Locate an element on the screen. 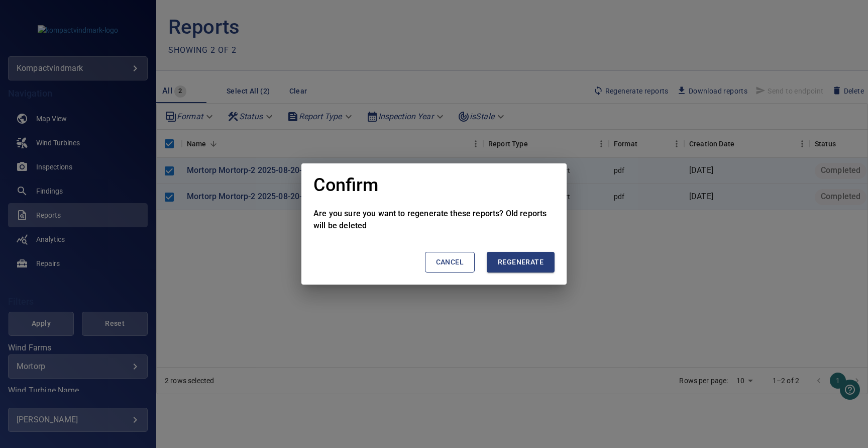 Image resolution: width=868 pixels, height=448 pixels. button: Cancel is located at coordinates (449, 262).